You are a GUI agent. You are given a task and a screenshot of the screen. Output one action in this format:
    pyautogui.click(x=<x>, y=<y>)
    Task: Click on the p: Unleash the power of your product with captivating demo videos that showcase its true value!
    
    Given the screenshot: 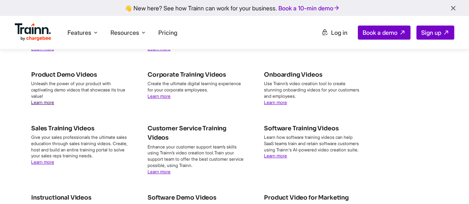 What is the action you would take?
    pyautogui.click(x=80, y=93)
    